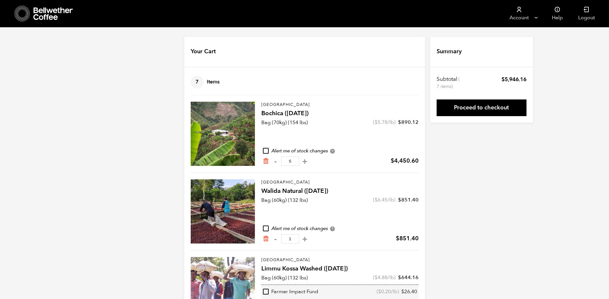 Image resolution: width=609 pixels, height=299 pixels. I want to click on a: Proceed to checkout, so click(481, 108).